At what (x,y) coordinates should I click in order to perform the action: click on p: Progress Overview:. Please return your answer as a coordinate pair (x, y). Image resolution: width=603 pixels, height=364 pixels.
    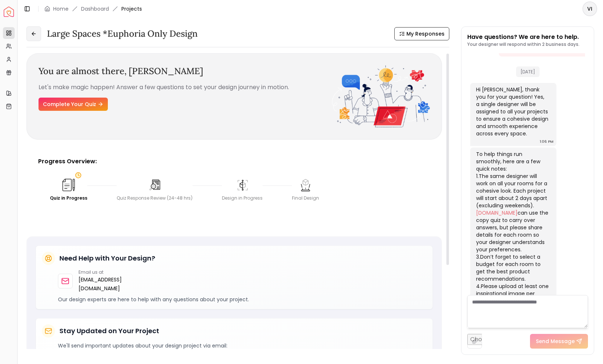
    Looking at the image, I should click on (234, 161).